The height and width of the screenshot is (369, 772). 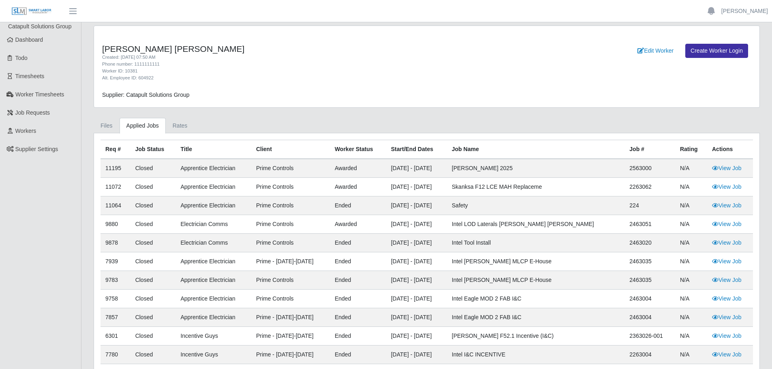 I want to click on td: 11064, so click(x=116, y=206).